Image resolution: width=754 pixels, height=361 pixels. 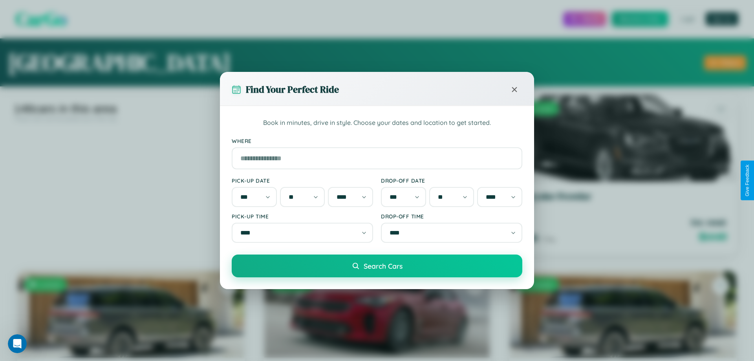 What do you see at coordinates (377, 123) in the screenshot?
I see `p: Book in minutes, drive in style. Choose your dates and location to get started.` at bounding box center [377, 123].